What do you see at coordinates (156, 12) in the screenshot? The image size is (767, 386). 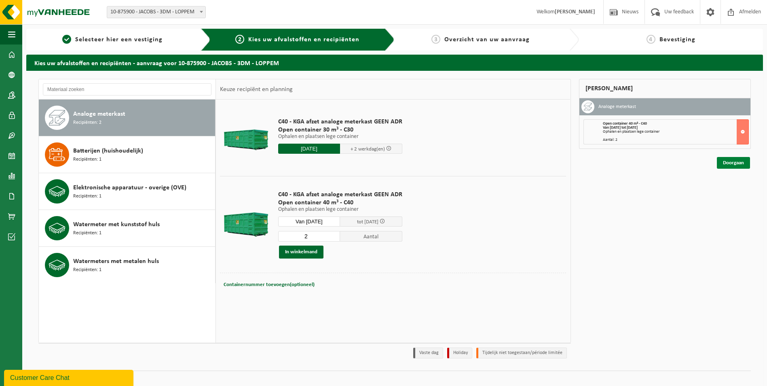 I see `span: 10-875900 - JACOBS - 3DM - LOPPEM` at bounding box center [156, 12].